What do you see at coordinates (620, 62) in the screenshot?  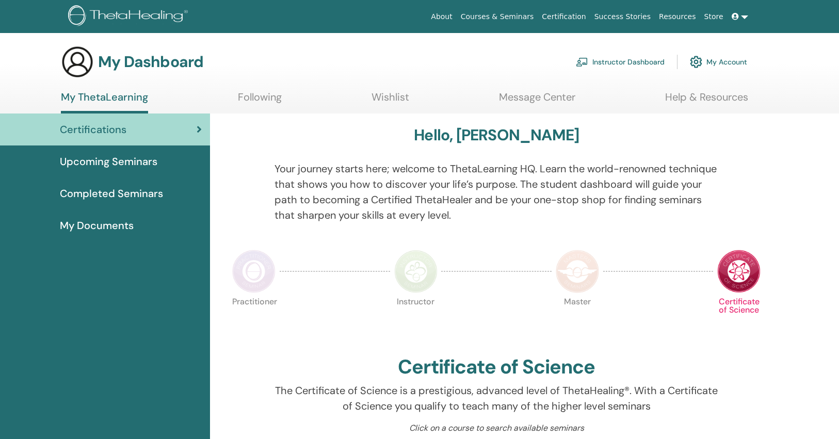 I see `a: Instructor Dashboard` at bounding box center [620, 62].